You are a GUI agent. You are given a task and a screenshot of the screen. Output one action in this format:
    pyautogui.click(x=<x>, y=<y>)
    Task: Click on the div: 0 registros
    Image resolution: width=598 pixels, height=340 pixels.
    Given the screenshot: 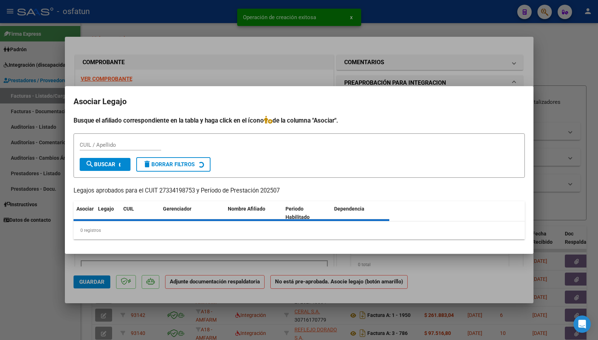 What is the action you would take?
    pyautogui.click(x=299, y=230)
    